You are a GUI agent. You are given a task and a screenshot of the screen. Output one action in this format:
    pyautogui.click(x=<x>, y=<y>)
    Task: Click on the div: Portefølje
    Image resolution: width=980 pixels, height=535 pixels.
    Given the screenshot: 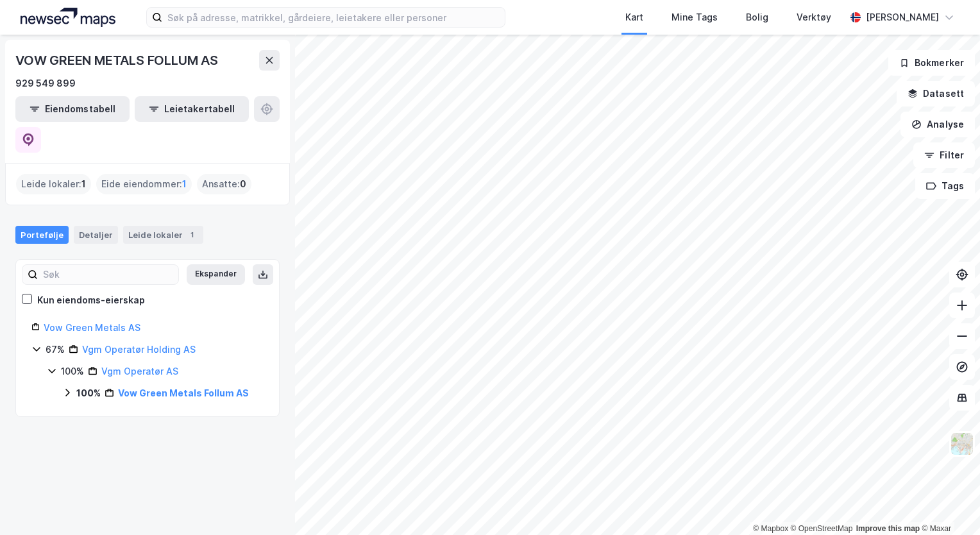 What is the action you would take?
    pyautogui.click(x=42, y=234)
    